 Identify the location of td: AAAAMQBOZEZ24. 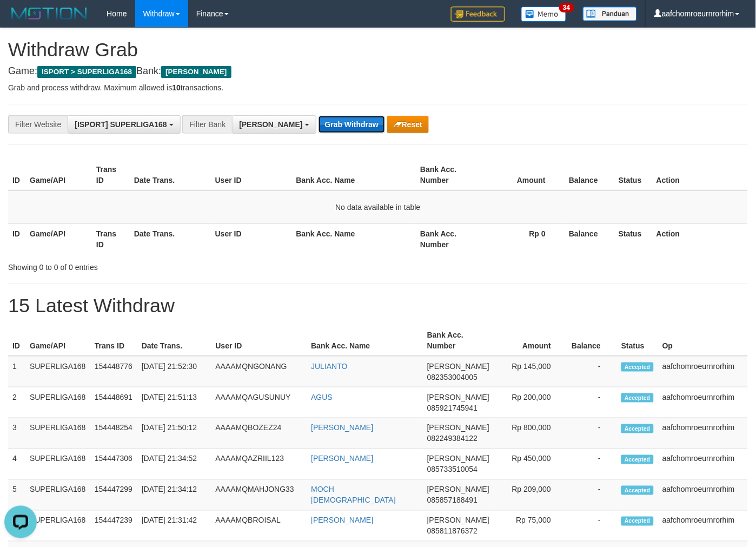
(259, 434).